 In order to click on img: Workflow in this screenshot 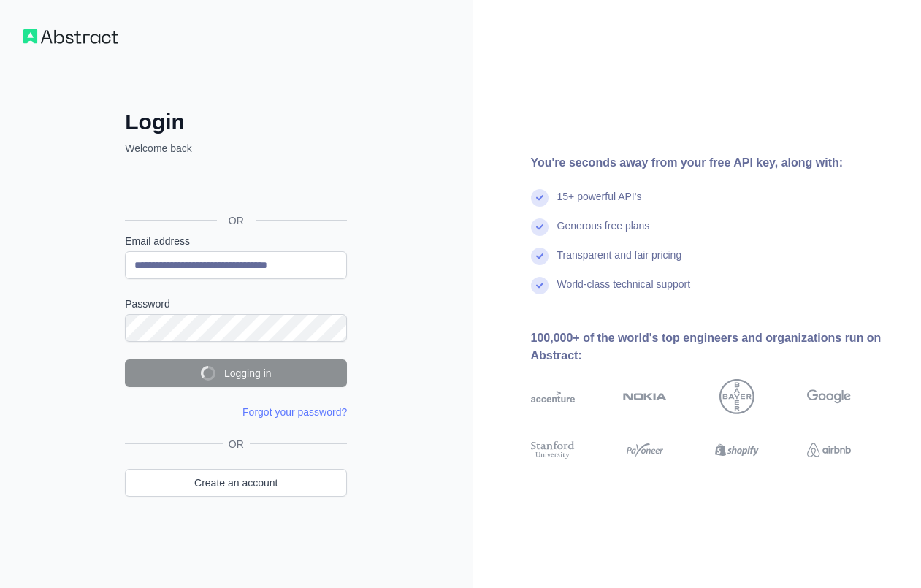, I will do `click(71, 36)`.